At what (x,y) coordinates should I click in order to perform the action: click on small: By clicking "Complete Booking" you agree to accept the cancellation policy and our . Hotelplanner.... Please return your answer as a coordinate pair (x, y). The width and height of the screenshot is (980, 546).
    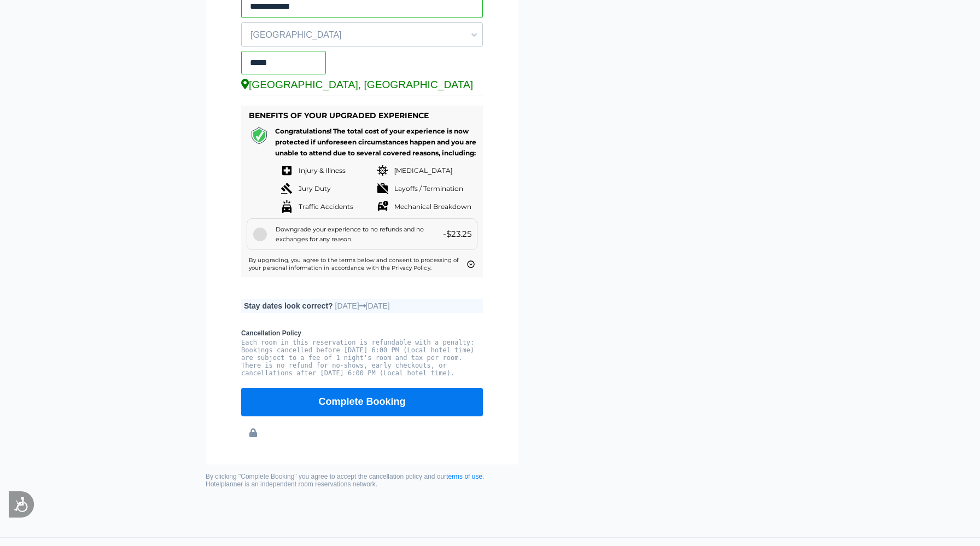
    Looking at the image, I should click on (362, 480).